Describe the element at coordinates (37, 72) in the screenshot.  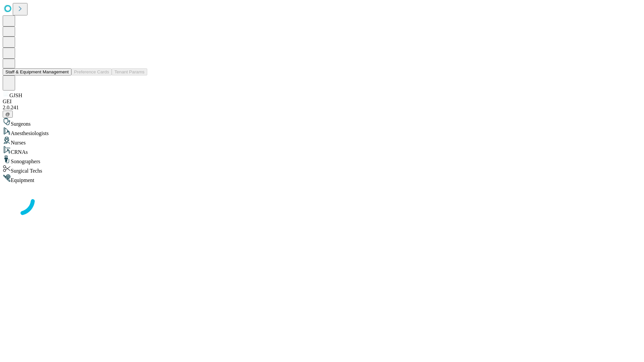
I see `button: Staff & Equipment Management` at that location.